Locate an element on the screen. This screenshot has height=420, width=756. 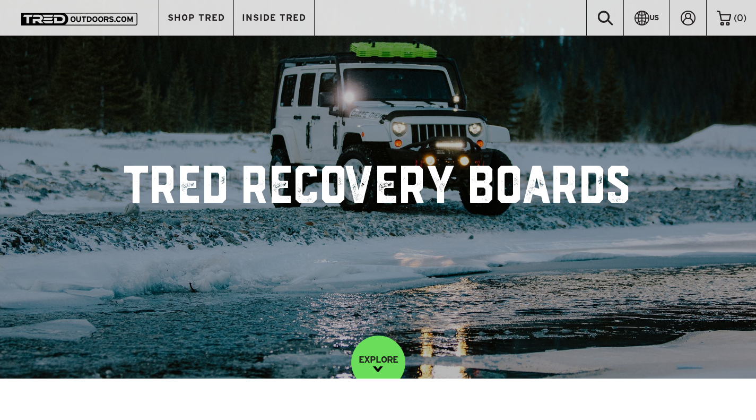
img: TRED Outdoors America is located at coordinates (79, 19).